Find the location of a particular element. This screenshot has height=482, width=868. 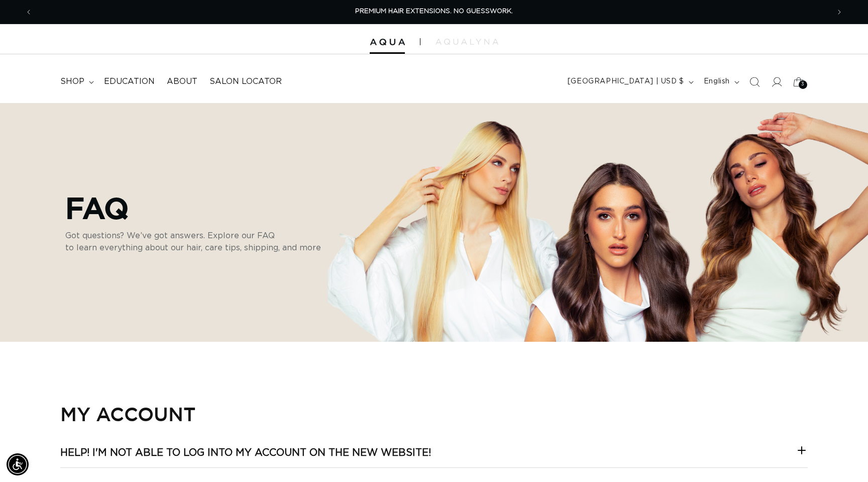

a: Salon Locator is located at coordinates (245, 82).